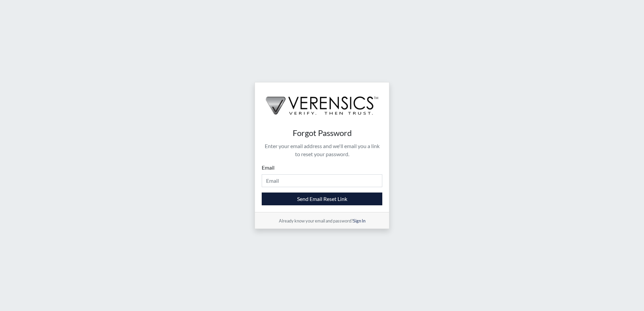  I want to click on img: logo-wide-black.2aad4157.png, so click(322, 102).